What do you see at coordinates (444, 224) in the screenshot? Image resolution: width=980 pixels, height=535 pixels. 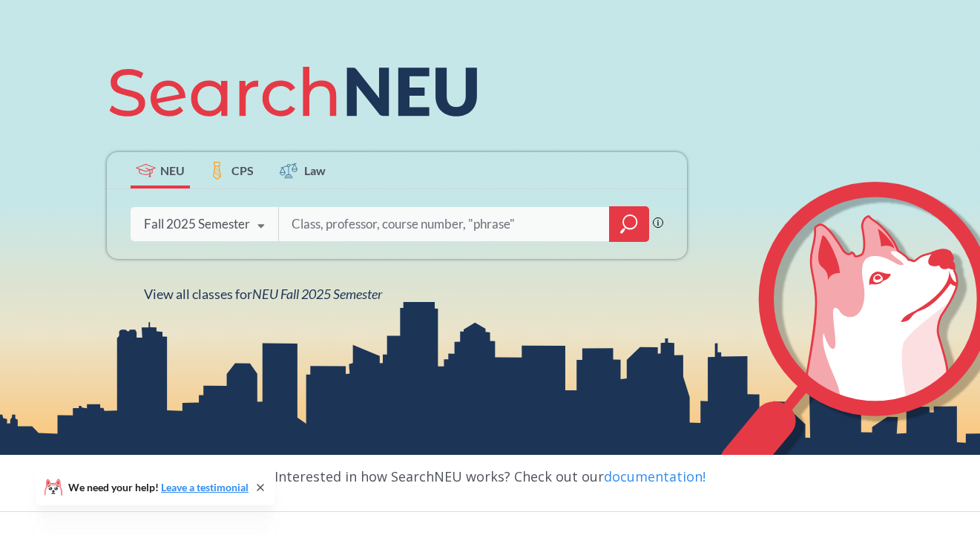 I see `input: Class, professor, course number, "phrase"` at bounding box center [444, 224].